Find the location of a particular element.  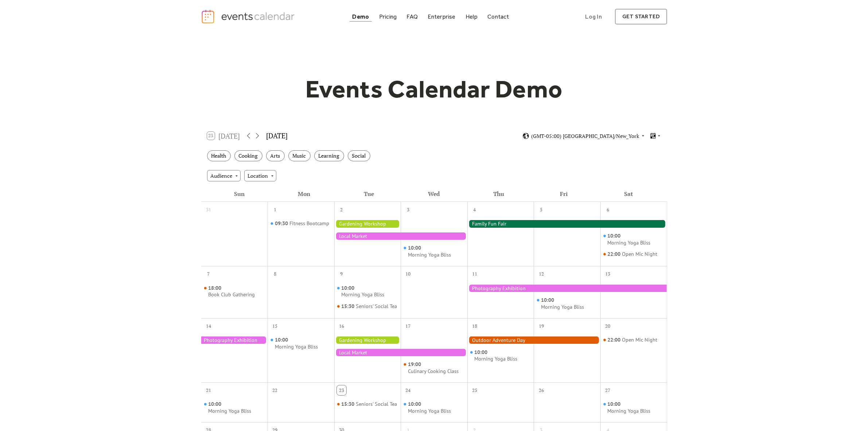

a: home is located at coordinates (249, 17).